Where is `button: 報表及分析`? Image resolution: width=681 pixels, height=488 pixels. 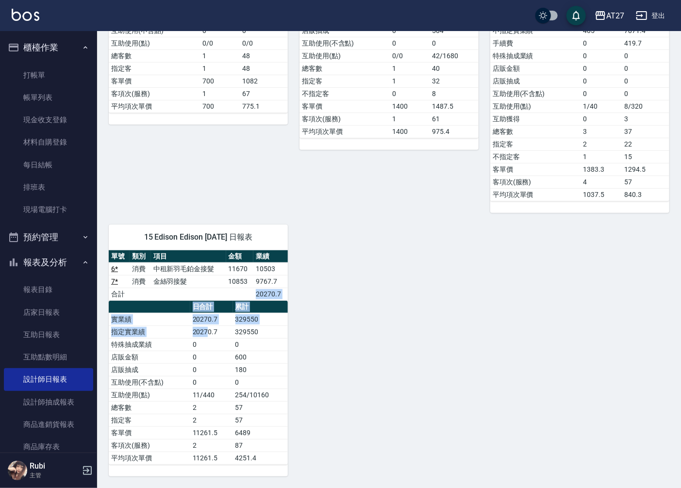
button: 報表及分析 is located at coordinates (49, 263).